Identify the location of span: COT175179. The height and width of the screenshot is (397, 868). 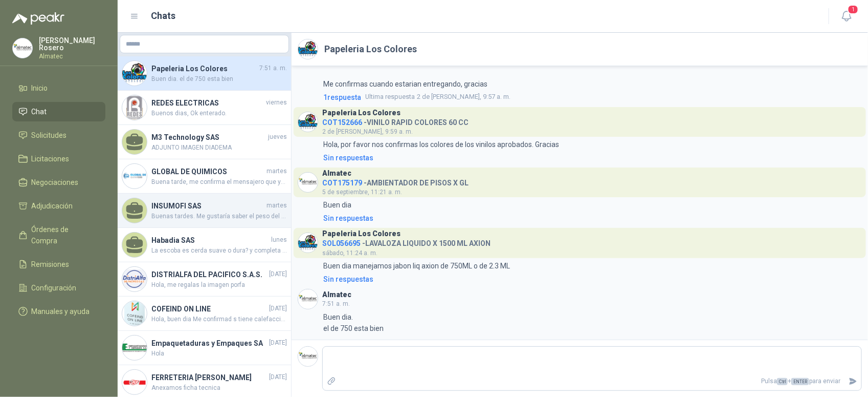
(342, 183).